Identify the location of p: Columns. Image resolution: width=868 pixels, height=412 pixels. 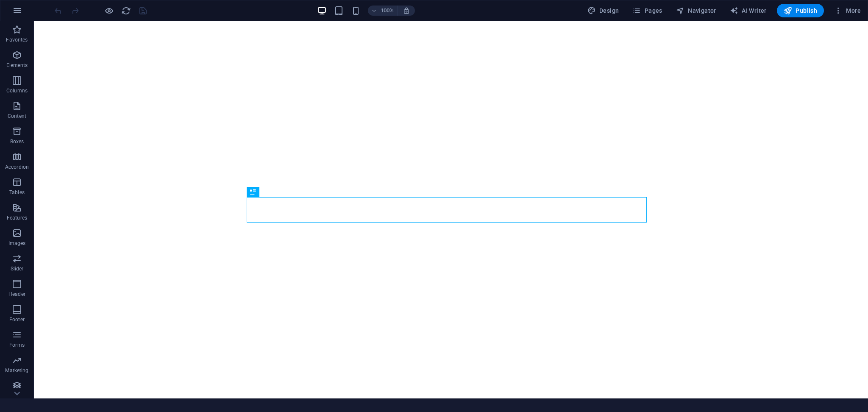
(17, 91).